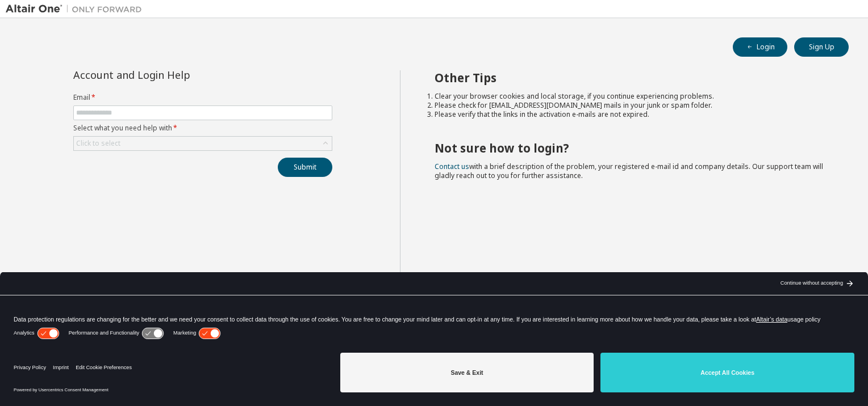  I want to click on a: Contact us, so click(451, 166).